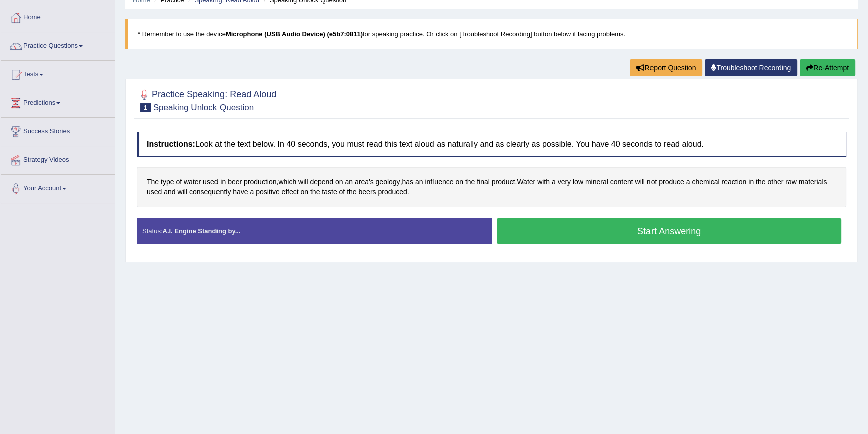 The height and width of the screenshot is (434, 868). I want to click on b: Microphone (USB Audio Device) (e5b7:0811), so click(294, 34).